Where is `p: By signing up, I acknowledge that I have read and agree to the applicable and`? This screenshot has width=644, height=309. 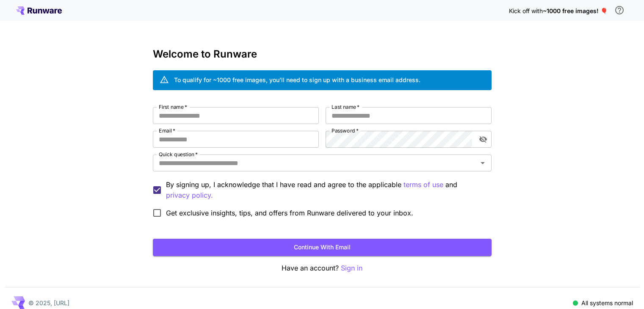
p: By signing up, I acknowledge that I have read and agree to the applicable and is located at coordinates (325, 190).